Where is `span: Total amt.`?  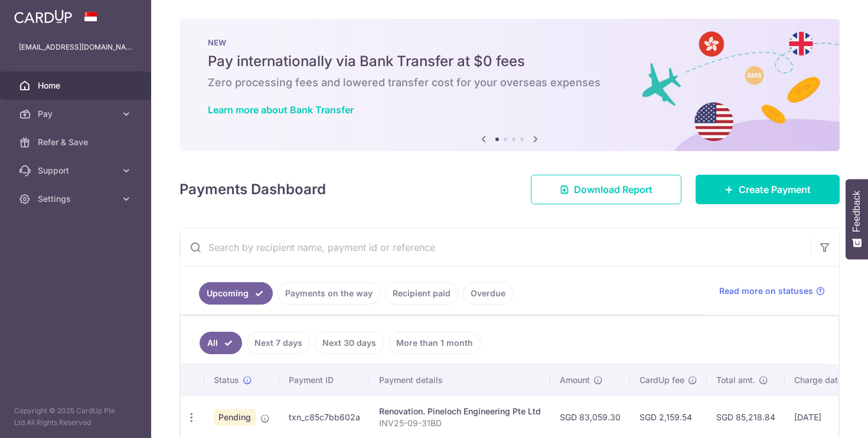 span: Total amt. is located at coordinates (735, 380).